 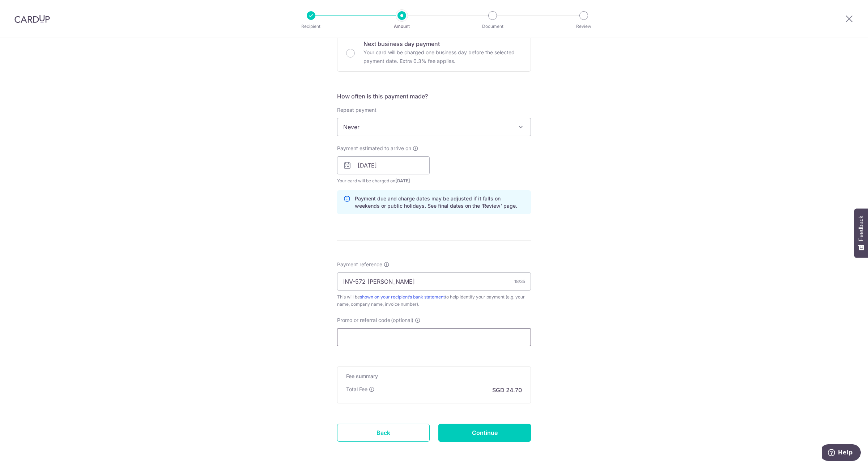 I want to click on div: This will be to help identify your payment (e.g. your name, company name, invoice number)., so click(x=434, y=301).